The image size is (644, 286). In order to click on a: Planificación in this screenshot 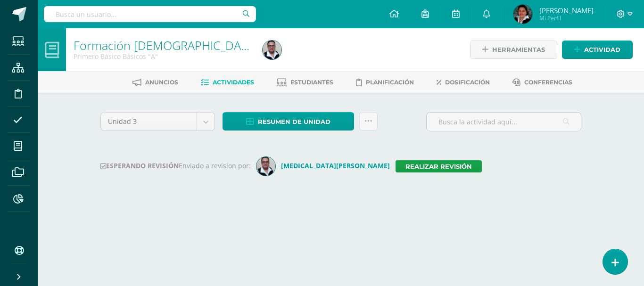, I will do `click(385, 83)`.